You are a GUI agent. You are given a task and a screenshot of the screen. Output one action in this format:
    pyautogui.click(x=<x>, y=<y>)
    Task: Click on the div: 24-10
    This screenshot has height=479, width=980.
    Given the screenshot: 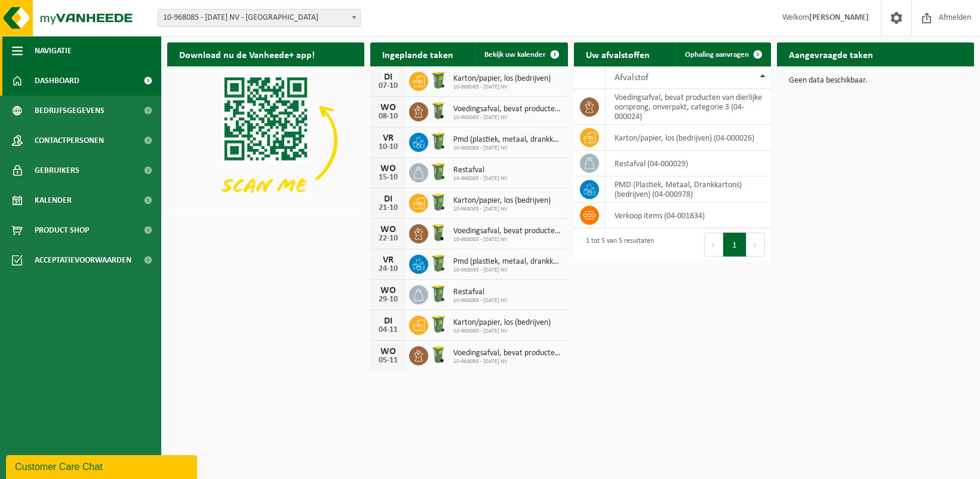 What is the action you would take?
    pyautogui.click(x=388, y=269)
    